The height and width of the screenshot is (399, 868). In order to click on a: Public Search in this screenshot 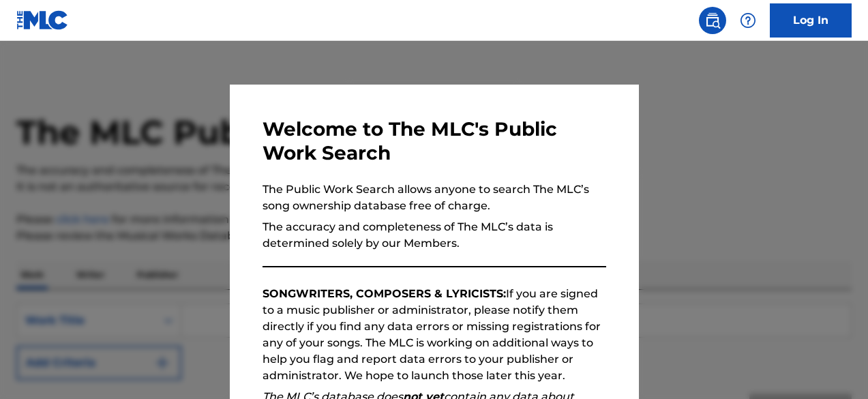, I will do `click(713, 20)`.